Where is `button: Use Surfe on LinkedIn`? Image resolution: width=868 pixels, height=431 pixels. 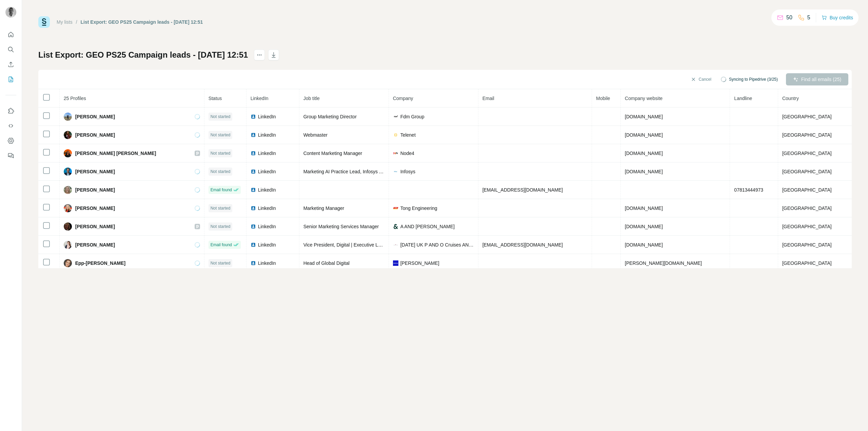
button: Use Surfe on LinkedIn is located at coordinates (11, 111).